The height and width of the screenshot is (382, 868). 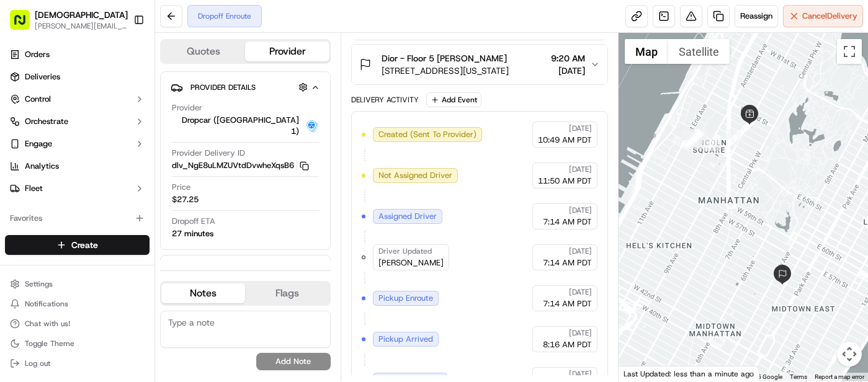 What do you see at coordinates (77, 304) in the screenshot?
I see `button: Notifications` at bounding box center [77, 304].